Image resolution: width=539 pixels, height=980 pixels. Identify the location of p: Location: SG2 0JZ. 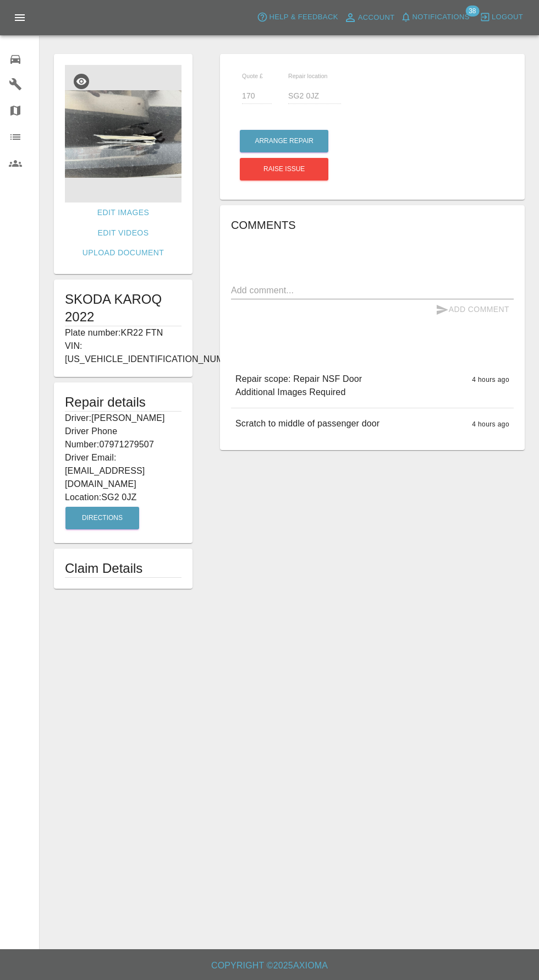
(123, 497).